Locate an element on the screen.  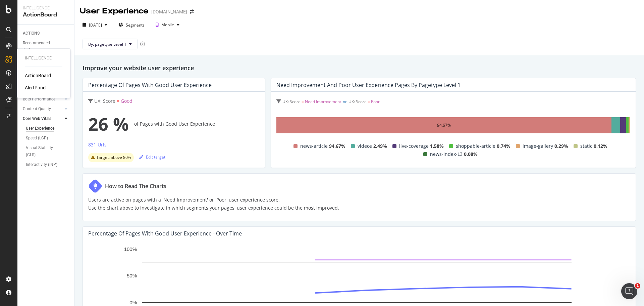
span: Need Improvement is located at coordinates (323, 101).